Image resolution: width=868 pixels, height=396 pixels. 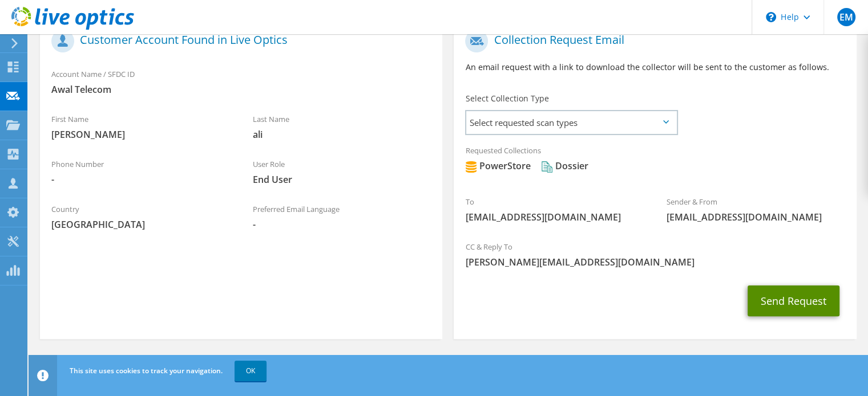 What do you see at coordinates (342, 127) in the screenshot?
I see `div: Last Name` at bounding box center [342, 127].